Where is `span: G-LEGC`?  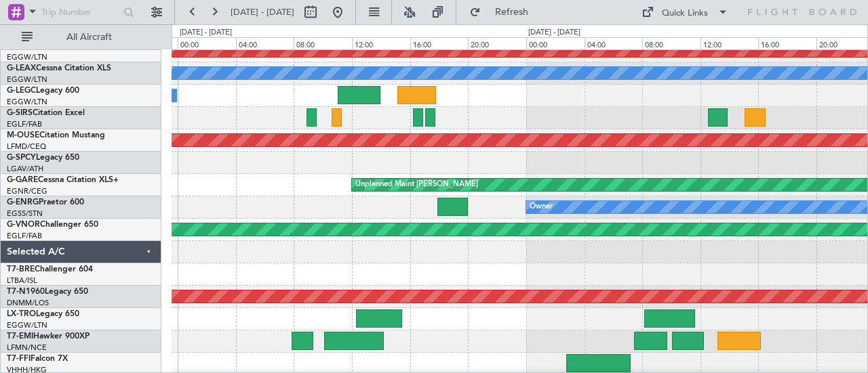
span: G-LEGC is located at coordinates (21, 90).